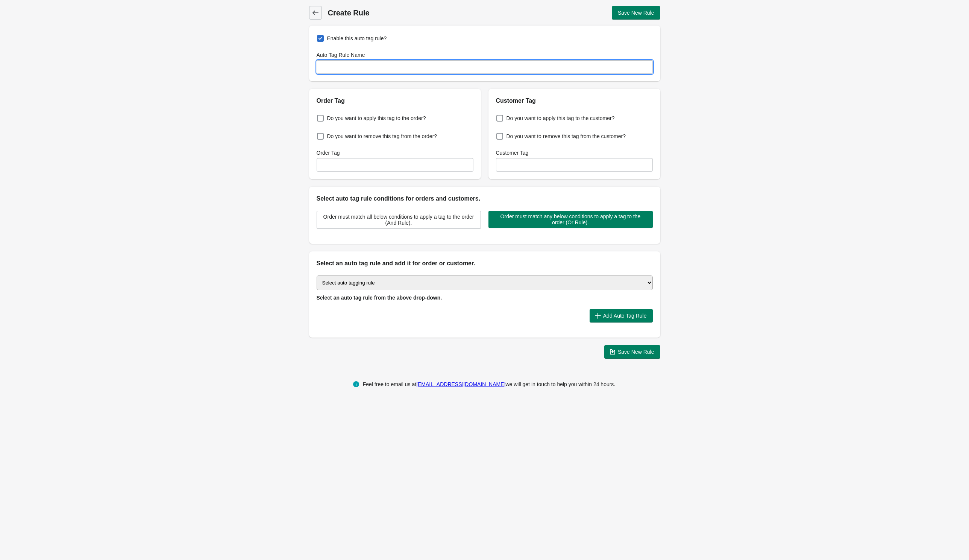 Image resolution: width=969 pixels, height=560 pixels. Describe the element at coordinates (379, 297) in the screenshot. I see `span: Select an auto tag rule from the above drop-down.` at that location.